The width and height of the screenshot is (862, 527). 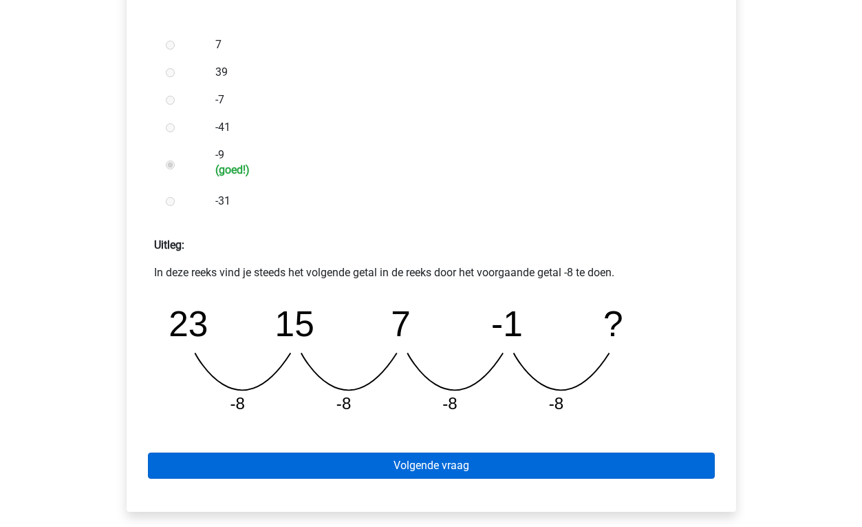 What do you see at coordinates (401, 324) in the screenshot?
I see `tspan: 7` at bounding box center [401, 324].